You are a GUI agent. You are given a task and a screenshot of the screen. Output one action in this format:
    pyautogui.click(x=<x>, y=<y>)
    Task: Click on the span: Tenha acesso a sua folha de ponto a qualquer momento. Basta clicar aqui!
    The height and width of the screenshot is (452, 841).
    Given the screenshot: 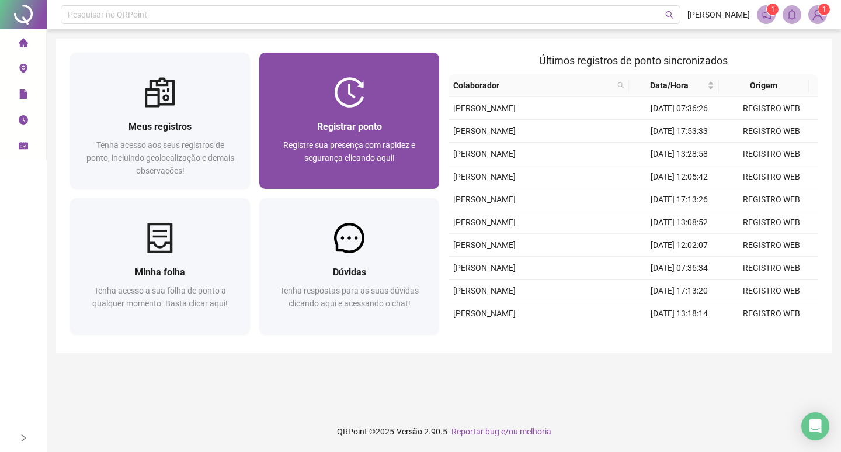 What is the action you would take?
    pyautogui.click(x=160, y=297)
    